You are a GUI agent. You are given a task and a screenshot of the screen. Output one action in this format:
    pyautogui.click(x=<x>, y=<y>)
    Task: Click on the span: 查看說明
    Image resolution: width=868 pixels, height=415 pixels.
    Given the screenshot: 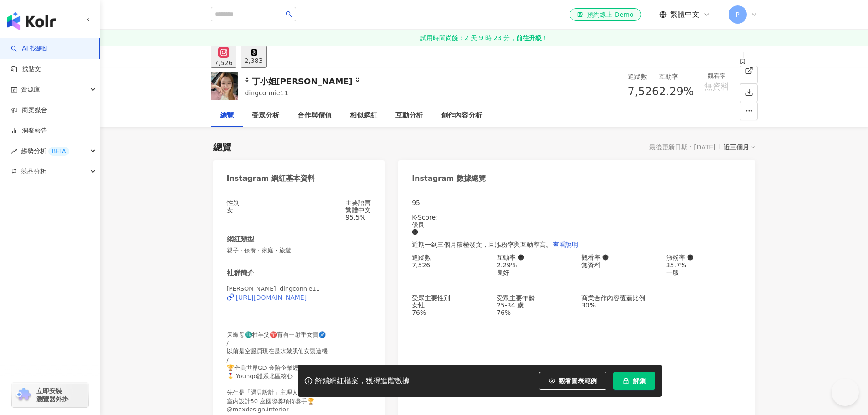 What is the action you would take?
    pyautogui.click(x=566, y=245)
    